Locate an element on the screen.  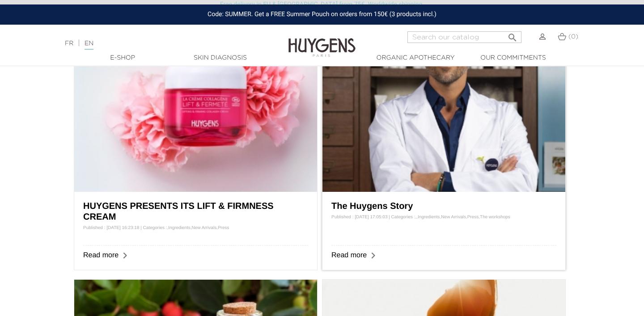
a: The Huygens Story is located at coordinates (372, 206).